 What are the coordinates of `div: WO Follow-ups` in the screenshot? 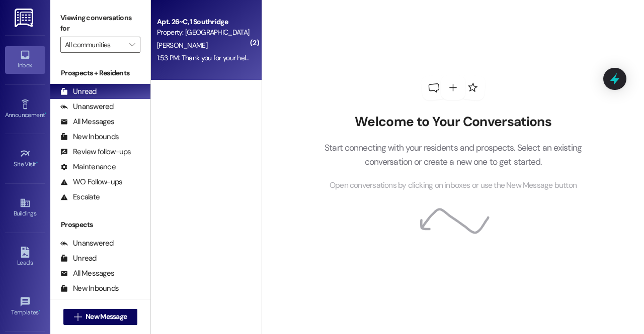 It's located at (91, 182).